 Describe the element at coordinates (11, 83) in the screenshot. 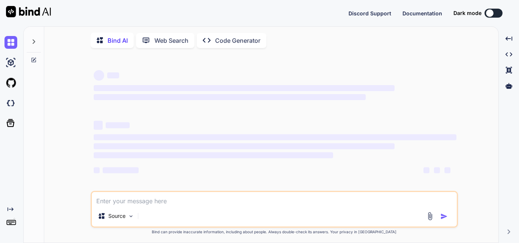

I see `img: githubLight` at that location.